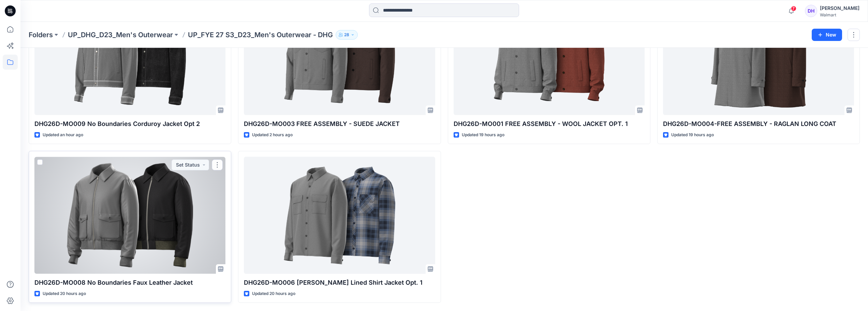 The width and height of the screenshot is (868, 311). Describe the element at coordinates (347, 35) in the screenshot. I see `button: 28` at that location.